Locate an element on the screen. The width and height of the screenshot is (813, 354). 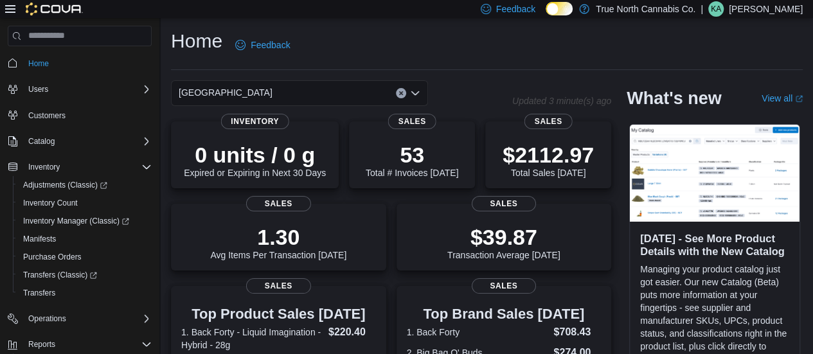
p: Updated 3 minute(s) ago is located at coordinates (562, 101).